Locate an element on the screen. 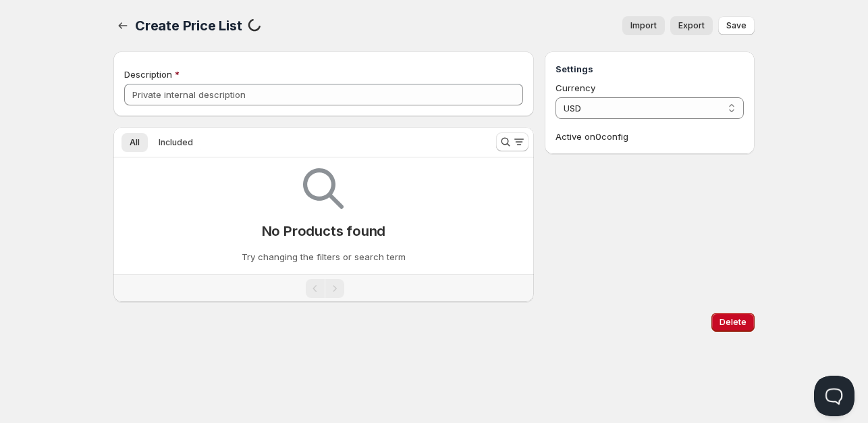 The width and height of the screenshot is (868, 423). p: No Products found is located at coordinates (324, 231).